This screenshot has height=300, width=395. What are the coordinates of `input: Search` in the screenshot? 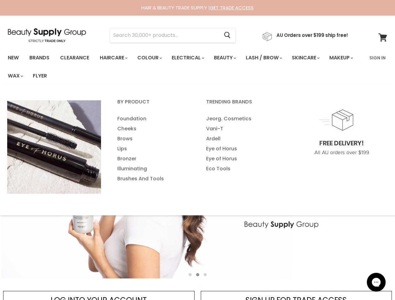 It's located at (164, 35).